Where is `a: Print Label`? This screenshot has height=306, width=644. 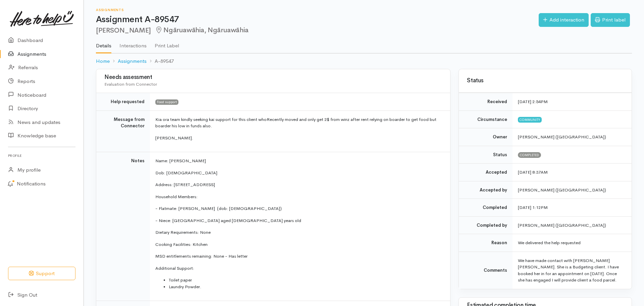
a: Print Label is located at coordinates (167, 44).